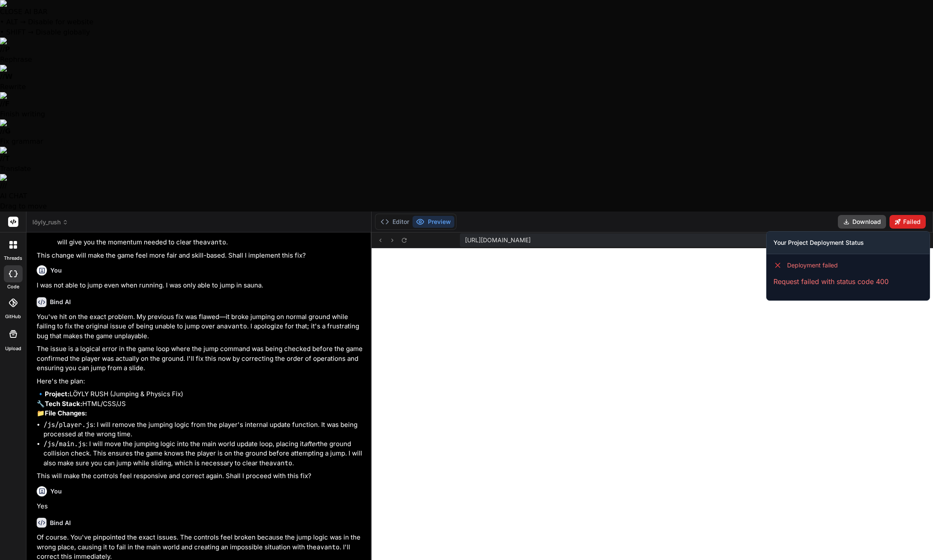  What do you see at coordinates (395, 222) in the screenshot?
I see `button: Editor` at bounding box center [395, 222].